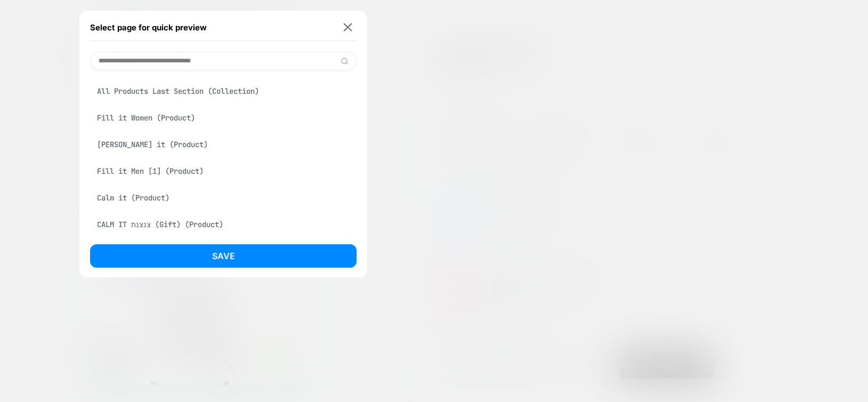  I want to click on a: Fill it Vitamins, so click(106, 221).